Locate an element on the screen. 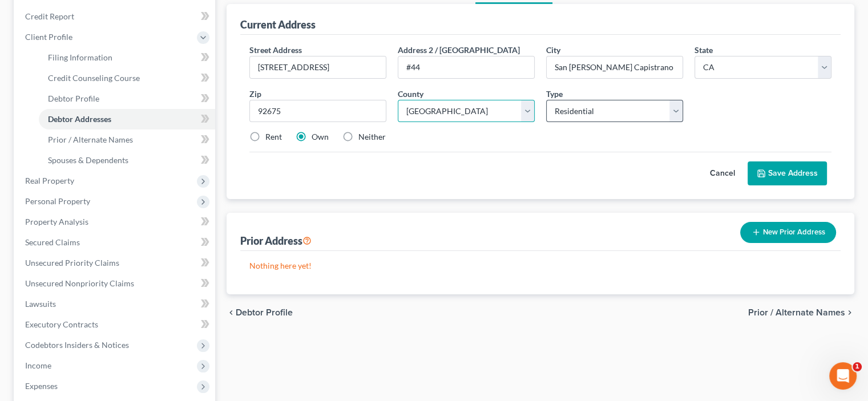 The width and height of the screenshot is (868, 401). button: chevron_left Debtor Profile is located at coordinates (260, 313).